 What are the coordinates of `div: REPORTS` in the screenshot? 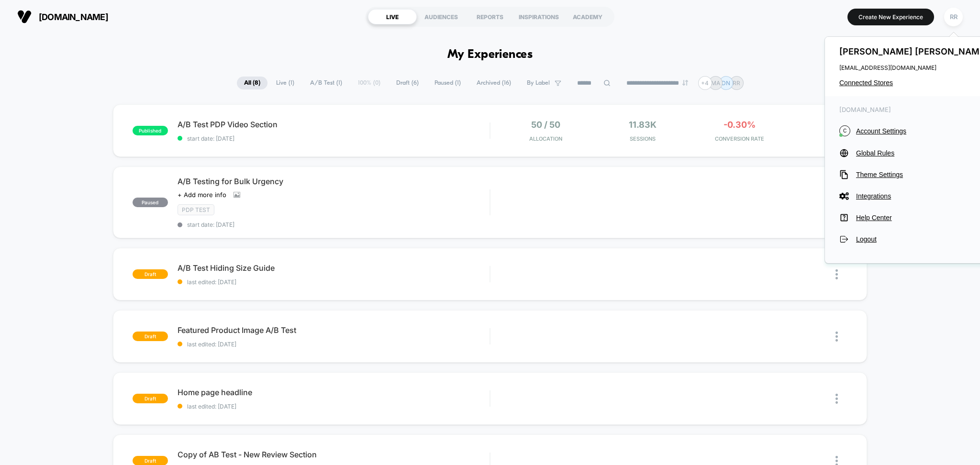 It's located at (490, 17).